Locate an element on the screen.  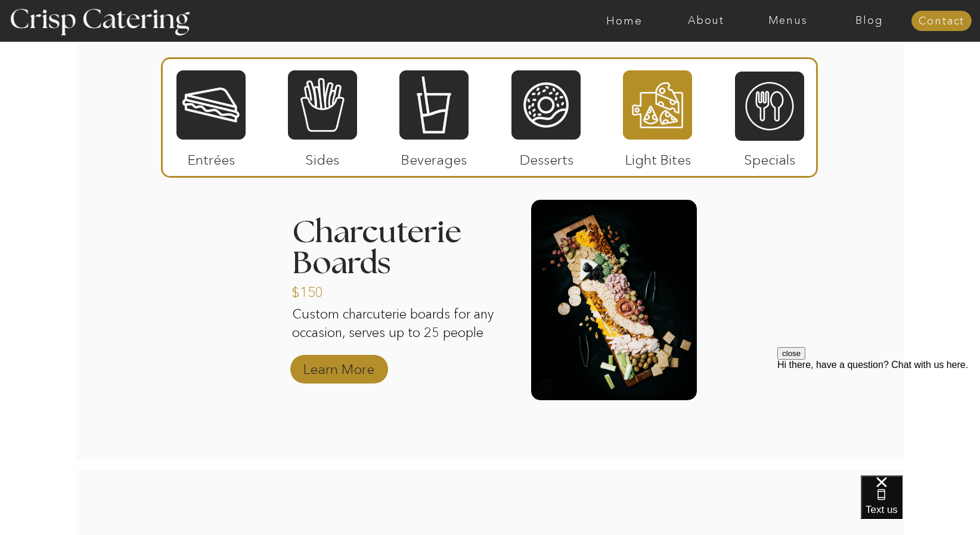
p: Sides is located at coordinates (322, 157).